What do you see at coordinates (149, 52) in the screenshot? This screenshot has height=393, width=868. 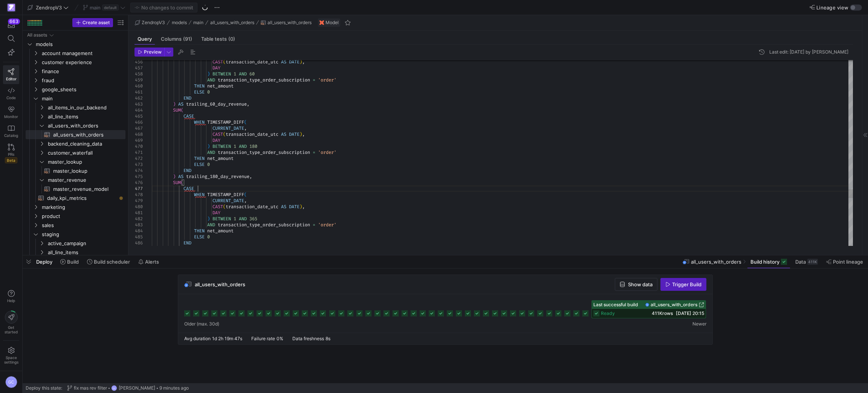 I see `button: Preview` at bounding box center [149, 52].